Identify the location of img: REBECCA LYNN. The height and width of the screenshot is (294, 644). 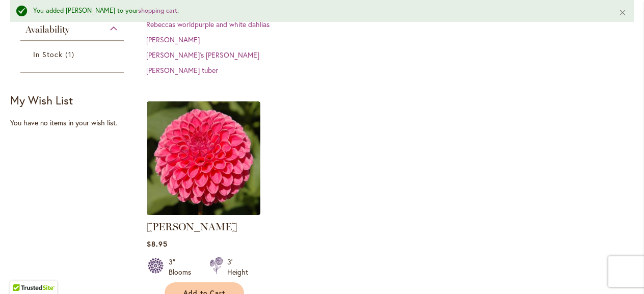
(203, 158).